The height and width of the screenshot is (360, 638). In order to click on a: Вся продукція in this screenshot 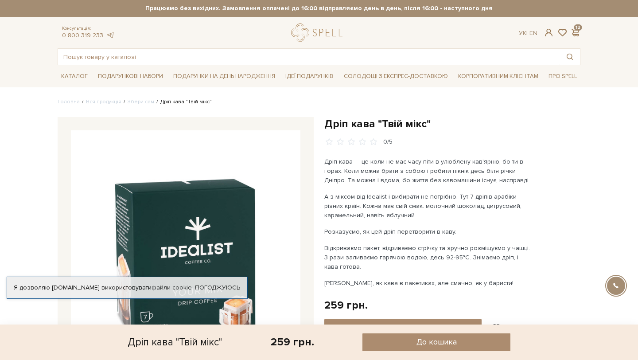, I will do `click(104, 102)`.